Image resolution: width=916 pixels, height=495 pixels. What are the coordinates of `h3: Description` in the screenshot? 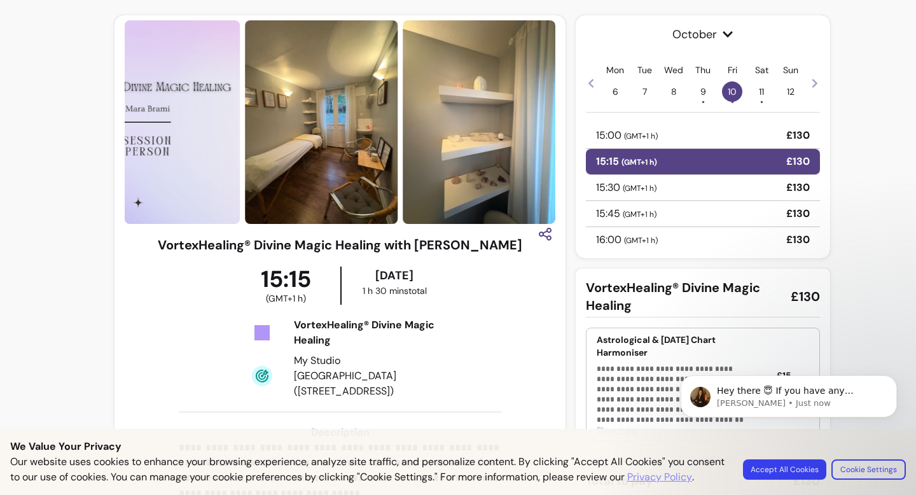 It's located at (340, 432).